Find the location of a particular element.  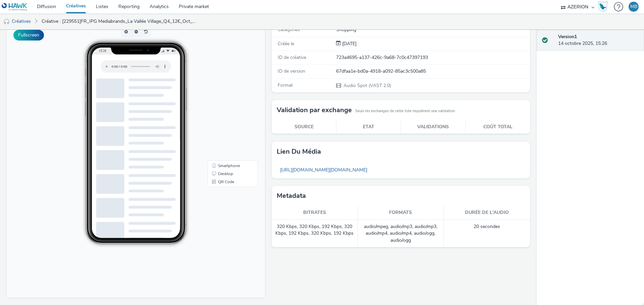

div: Shopping is located at coordinates (433, 30).